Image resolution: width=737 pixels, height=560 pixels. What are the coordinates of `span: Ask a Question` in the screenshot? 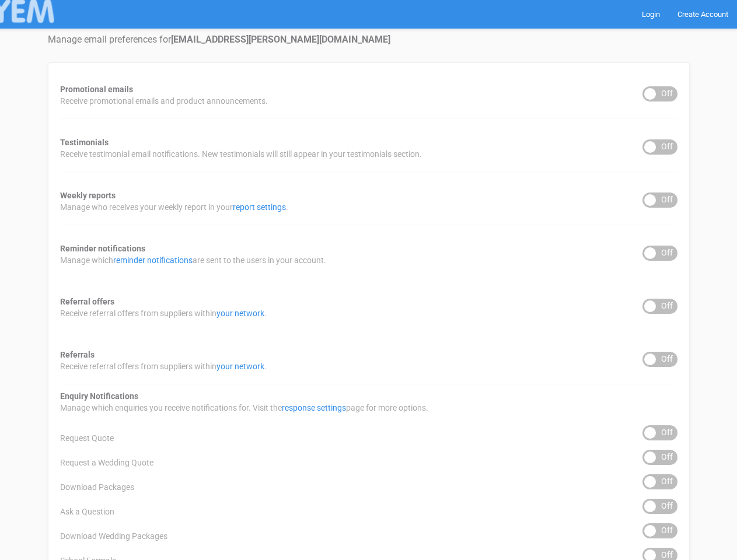 It's located at (87, 511).